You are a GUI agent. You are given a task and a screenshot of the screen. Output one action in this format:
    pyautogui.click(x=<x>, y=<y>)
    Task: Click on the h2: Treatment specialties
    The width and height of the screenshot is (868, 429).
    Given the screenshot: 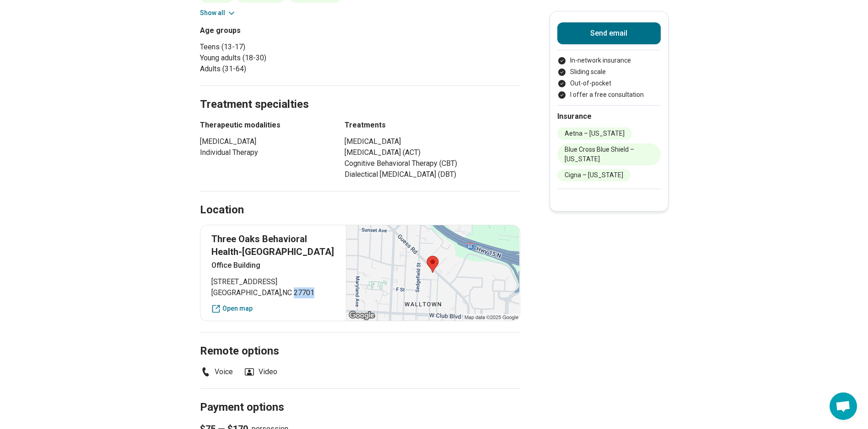 What is the action you would take?
    pyautogui.click(x=360, y=94)
    